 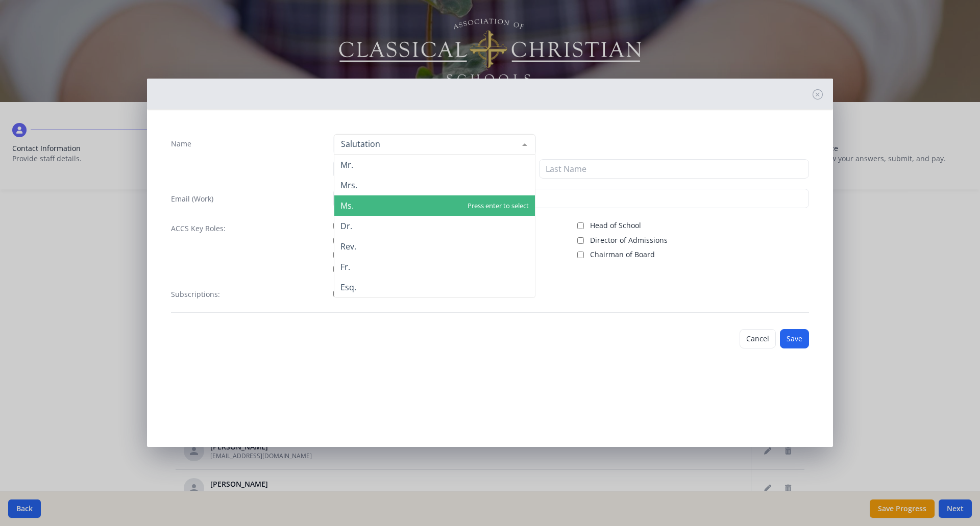 I want to click on input: Board Member, so click(x=337, y=254).